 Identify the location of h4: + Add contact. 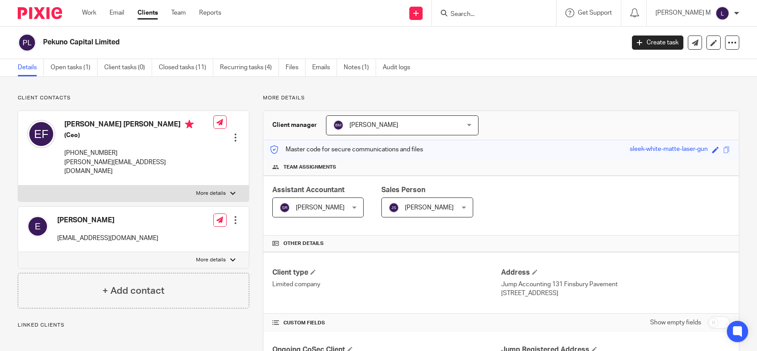
(134, 291).